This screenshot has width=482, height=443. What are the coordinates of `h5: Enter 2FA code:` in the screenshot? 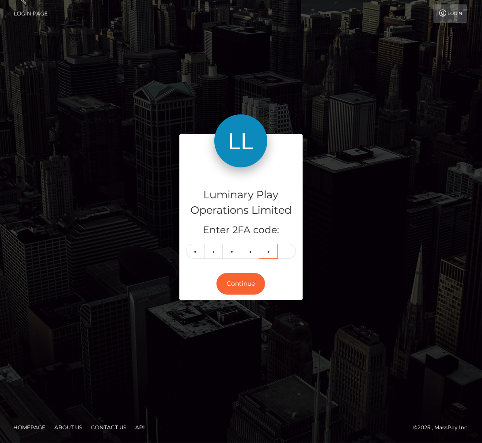 It's located at (241, 230).